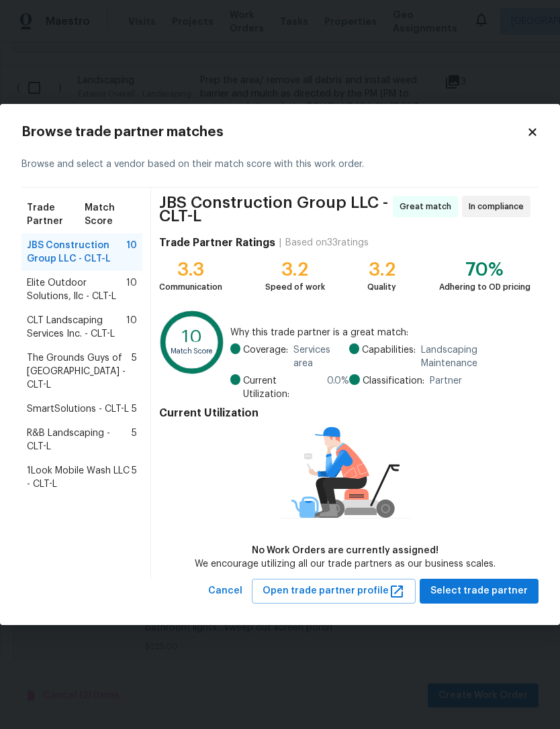 The width and height of the screenshot is (560, 729). I want to click on div: No Work Orders are currently assigned!, so click(345, 551).